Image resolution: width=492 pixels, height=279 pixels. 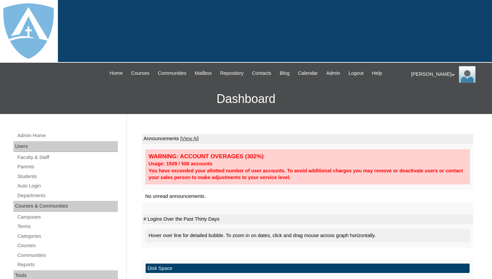 What do you see at coordinates (308, 156) in the screenshot?
I see `div: WARNING: ACCOUNT OVERAGES (302%)` at bounding box center [308, 156].